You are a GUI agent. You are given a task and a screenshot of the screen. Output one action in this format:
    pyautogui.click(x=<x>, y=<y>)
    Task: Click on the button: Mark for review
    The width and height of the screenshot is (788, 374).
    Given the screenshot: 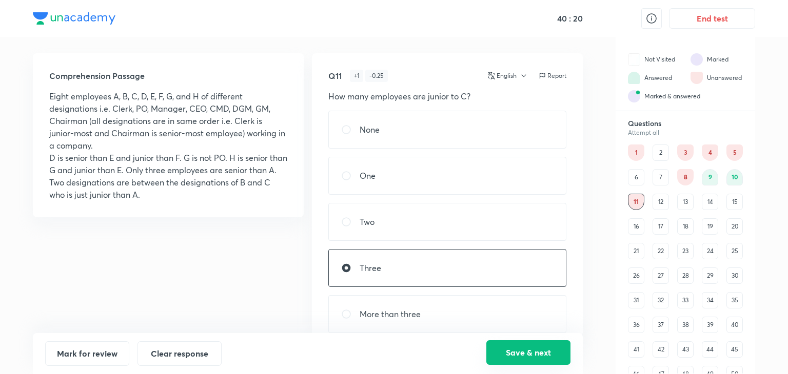 What is the action you would take?
    pyautogui.click(x=87, y=354)
    